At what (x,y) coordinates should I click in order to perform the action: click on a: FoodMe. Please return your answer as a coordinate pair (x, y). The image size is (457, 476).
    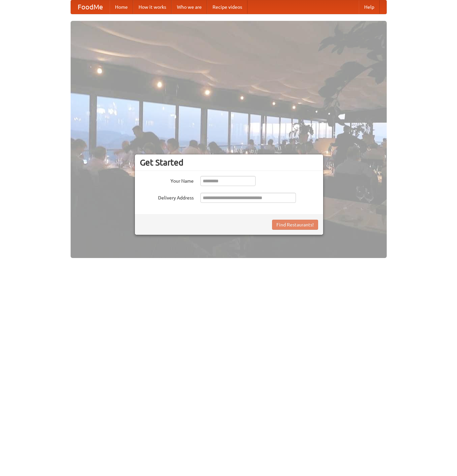
    Looking at the image, I should click on (90, 7).